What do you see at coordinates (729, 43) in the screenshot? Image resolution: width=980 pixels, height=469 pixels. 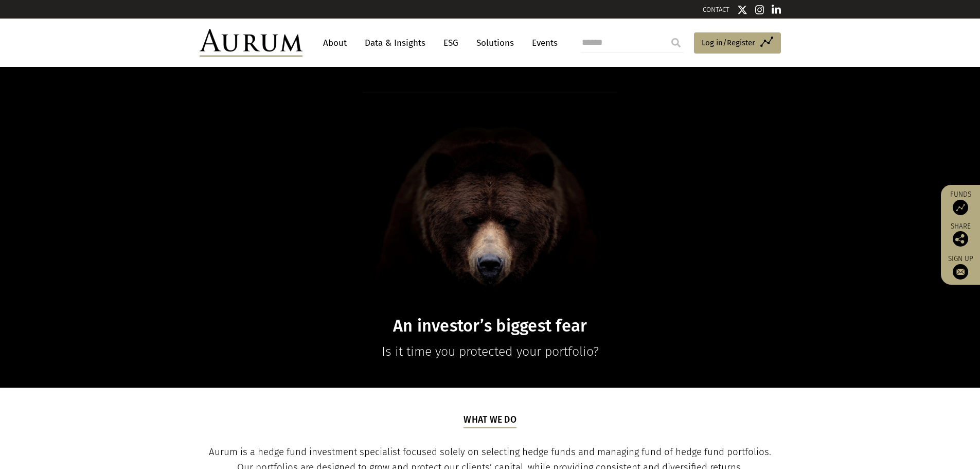 I see `span: Log in/Register` at bounding box center [729, 43].